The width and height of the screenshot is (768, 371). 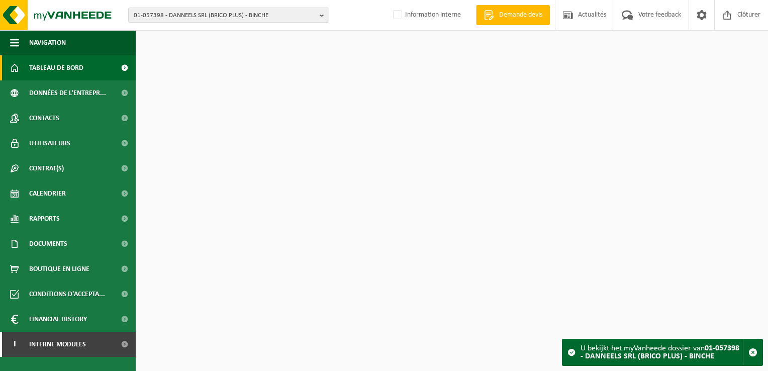 I want to click on span: 01-057398 - DANNEELS SRL (BRICO PLUS) - BINCHE, so click(x=225, y=16).